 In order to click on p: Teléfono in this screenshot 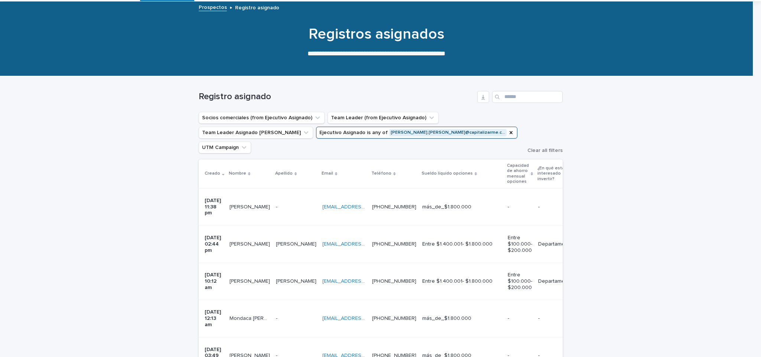, I will do `click(381, 173)`.